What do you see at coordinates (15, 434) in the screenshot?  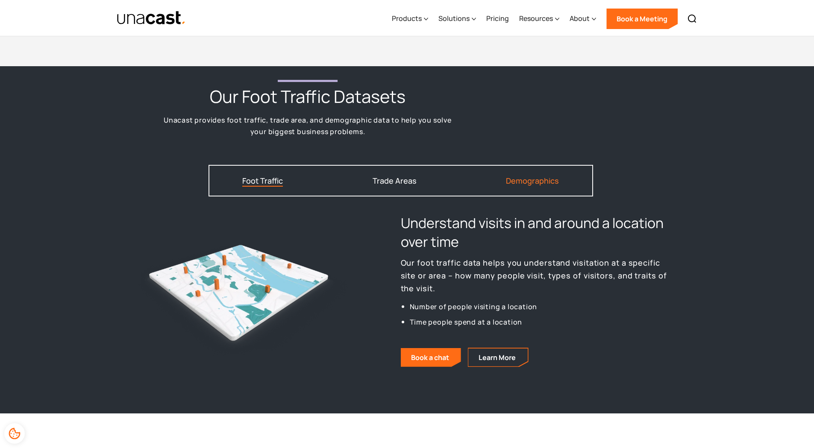 I see `div: Cookie Preferences` at bounding box center [15, 434].